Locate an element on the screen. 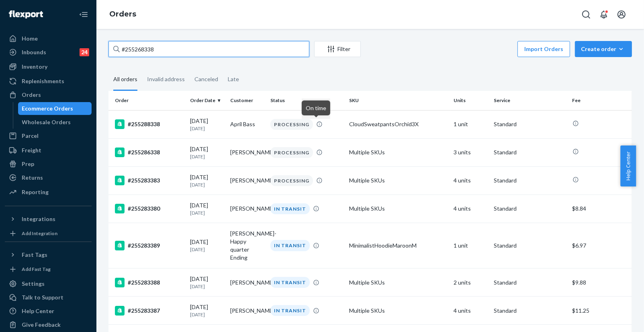 This screenshot has width=644, height=332. a: Parcel is located at coordinates (48, 136).